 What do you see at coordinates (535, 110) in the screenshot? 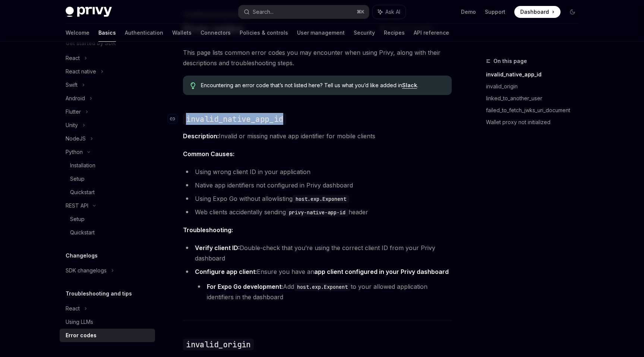
I see `a: failed_to_fetch_jwks_uri_document` at bounding box center [535, 110].